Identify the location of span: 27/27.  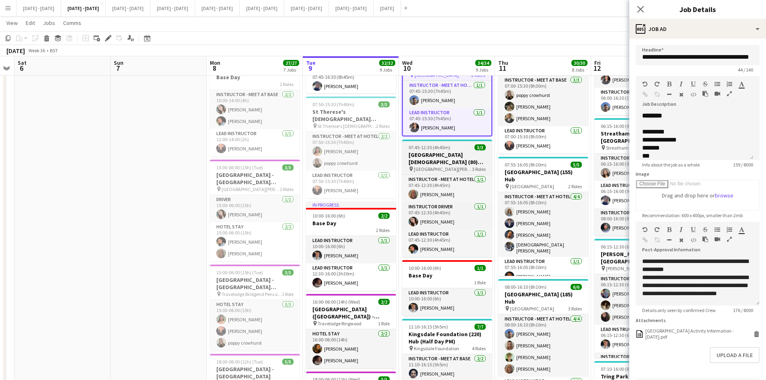
(291, 63).